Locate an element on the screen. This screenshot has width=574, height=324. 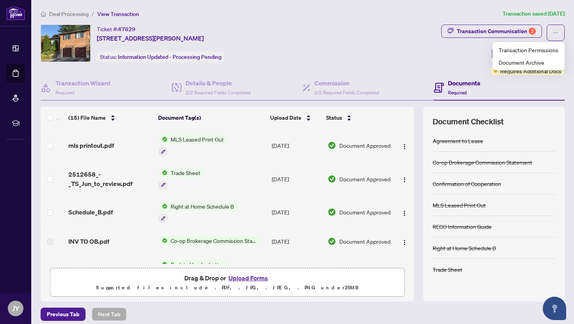
th: (15) File Name is located at coordinates (110, 118).